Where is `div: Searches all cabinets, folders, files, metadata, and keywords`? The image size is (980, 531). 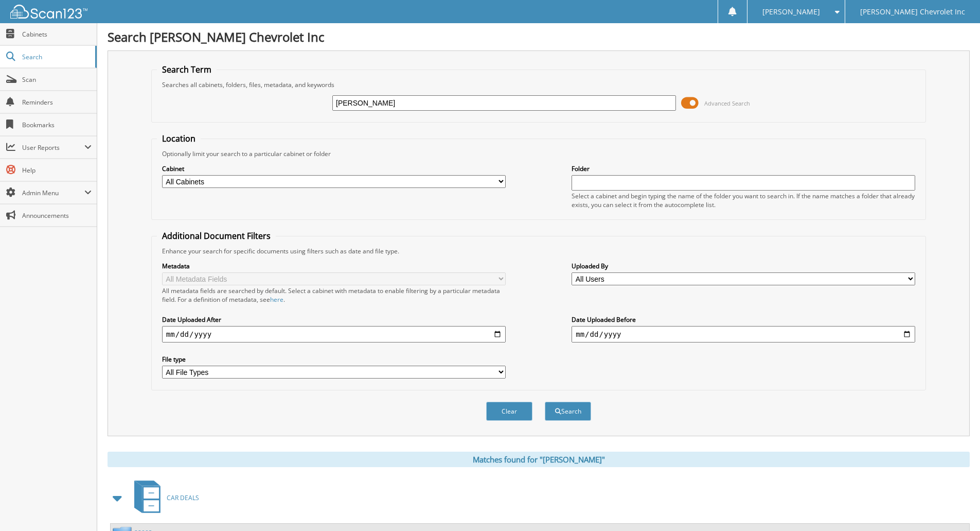 div: Searches all cabinets, folders, files, metadata, and keywords is located at coordinates (539, 84).